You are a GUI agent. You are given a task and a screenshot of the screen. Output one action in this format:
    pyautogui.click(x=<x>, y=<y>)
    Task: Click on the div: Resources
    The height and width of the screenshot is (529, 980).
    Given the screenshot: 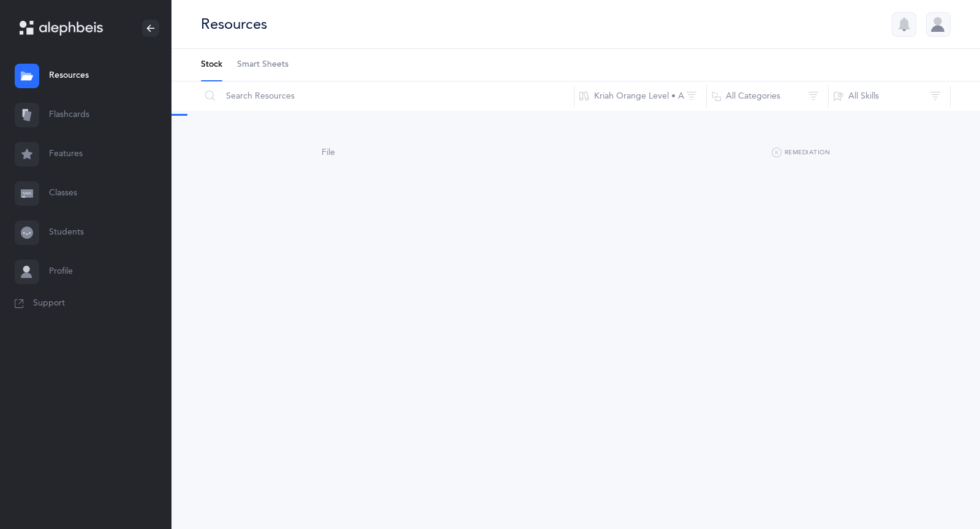 What is the action you would take?
    pyautogui.click(x=234, y=24)
    